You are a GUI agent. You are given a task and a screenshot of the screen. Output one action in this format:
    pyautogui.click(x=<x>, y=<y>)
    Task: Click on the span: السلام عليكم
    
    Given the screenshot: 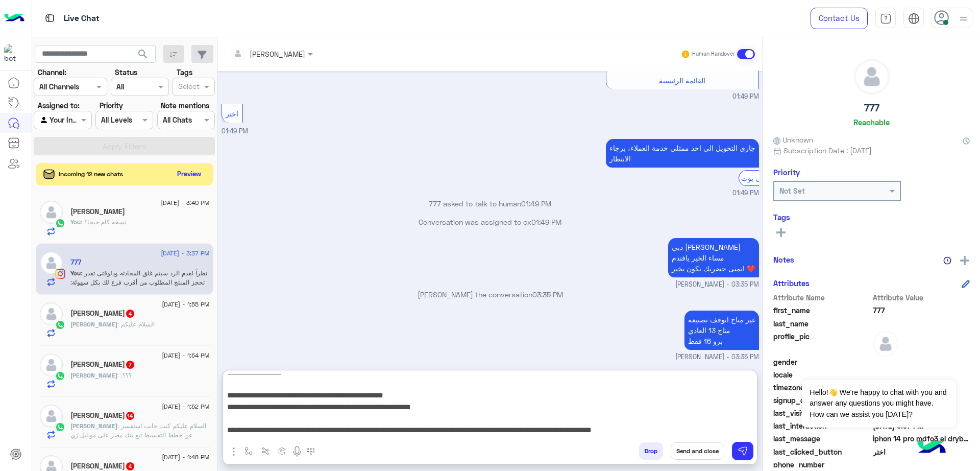 What is the action you would take?
    pyautogui.click(x=136, y=324)
    